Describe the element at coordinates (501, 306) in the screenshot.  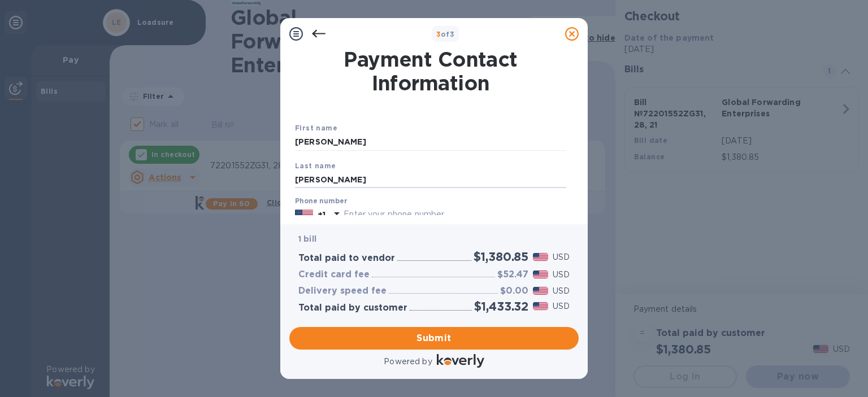
I see `h2: $1,433.32` at that location.